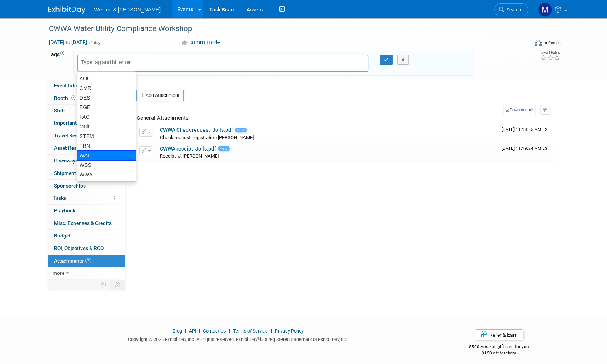  I want to click on button: X, so click(403, 60).